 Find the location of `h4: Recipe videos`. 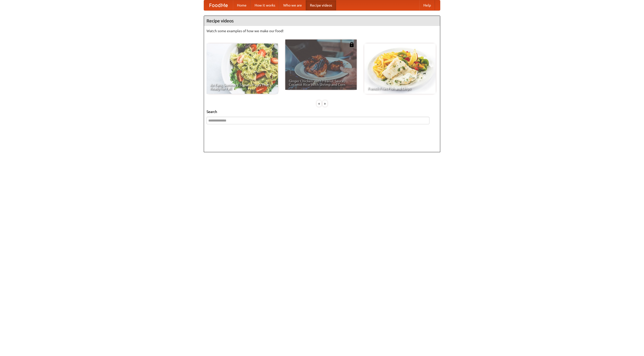

h4: Recipe videos is located at coordinates (322, 21).